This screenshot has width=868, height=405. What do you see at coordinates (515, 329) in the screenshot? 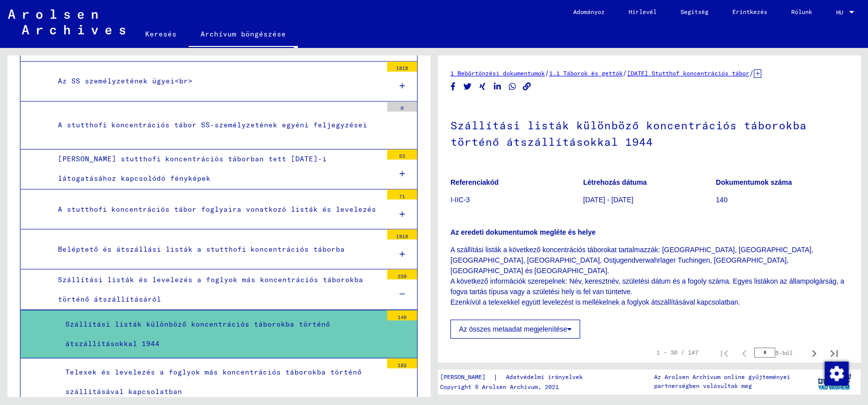
I see `button: Az összes metaadat megjelenítése` at bounding box center [515, 329].